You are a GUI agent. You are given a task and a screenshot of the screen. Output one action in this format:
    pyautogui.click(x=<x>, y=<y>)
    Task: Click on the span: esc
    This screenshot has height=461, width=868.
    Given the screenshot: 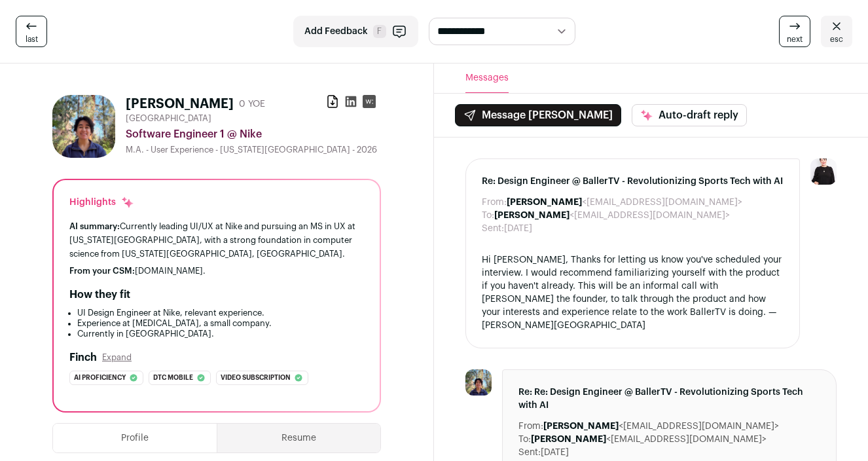 What is the action you would take?
    pyautogui.click(x=836, y=40)
    